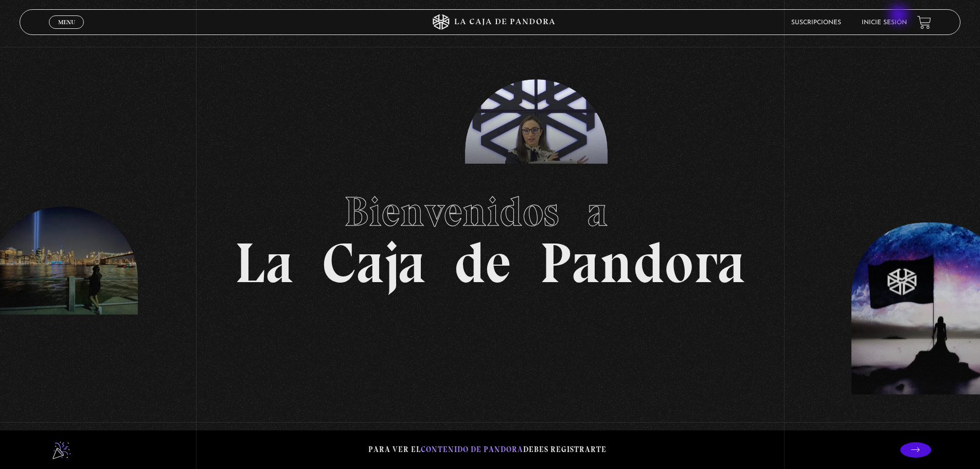  Describe the element at coordinates (490, 235) in the screenshot. I see `h1: La Caja de Pandora` at that location.